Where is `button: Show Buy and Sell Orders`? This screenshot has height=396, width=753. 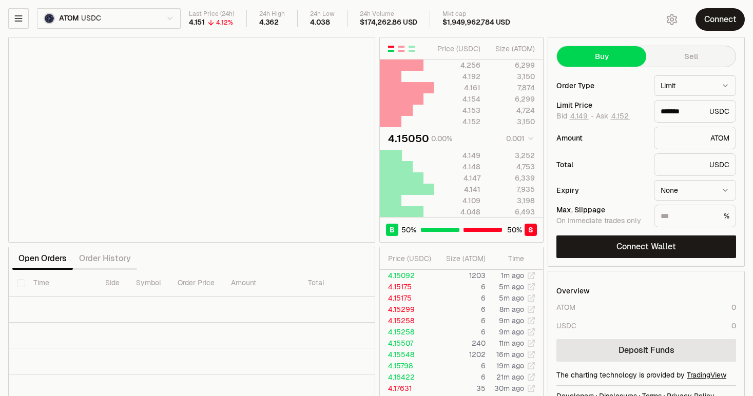 button: Show Buy and Sell Orders is located at coordinates (391, 49).